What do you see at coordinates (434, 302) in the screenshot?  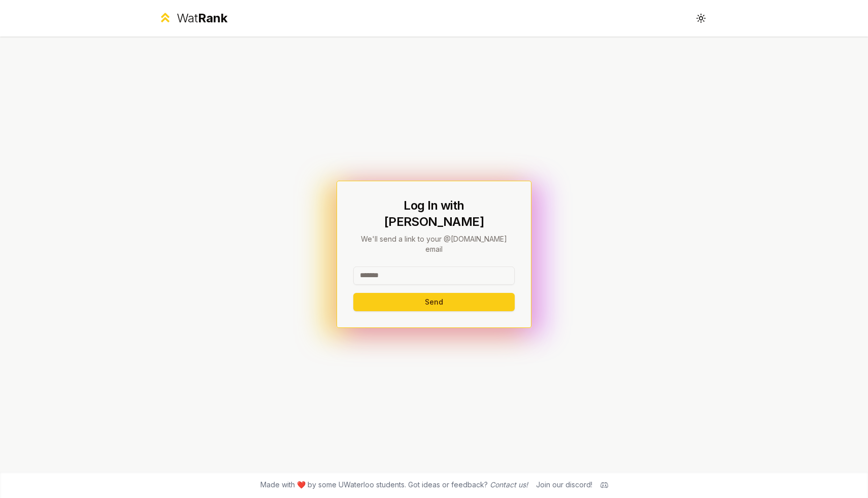 I see `button: Send` at bounding box center [434, 302].